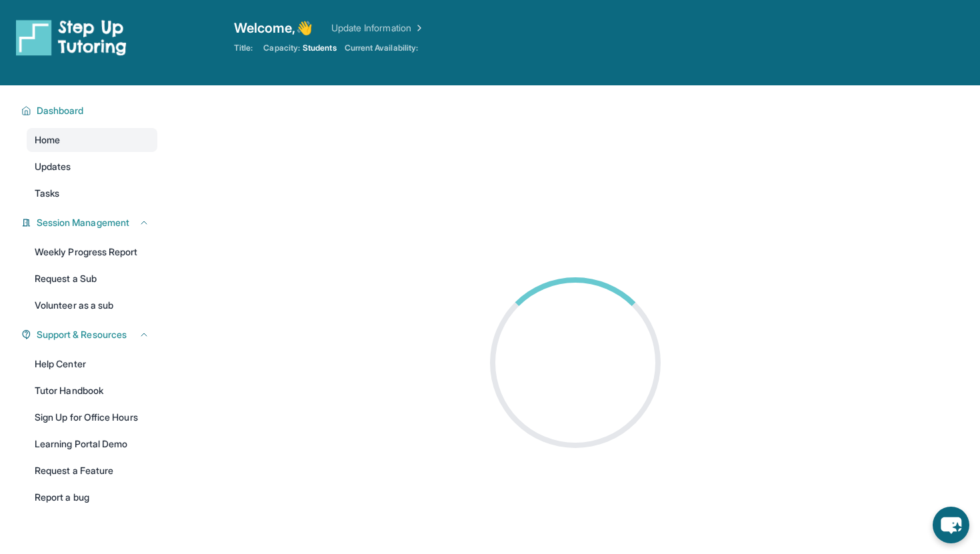 This screenshot has height=554, width=980. What do you see at coordinates (92, 167) in the screenshot?
I see `a: Updates` at bounding box center [92, 167].